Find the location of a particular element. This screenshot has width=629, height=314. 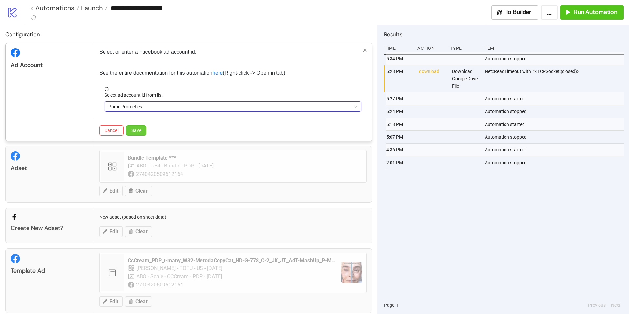

h2: Configuration is located at coordinates (189, 34).